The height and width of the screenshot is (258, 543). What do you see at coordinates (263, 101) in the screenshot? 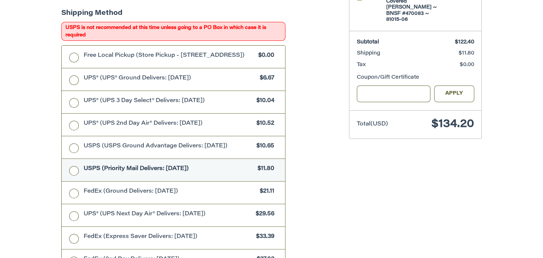
I see `span: $10.04` at bounding box center [263, 101].